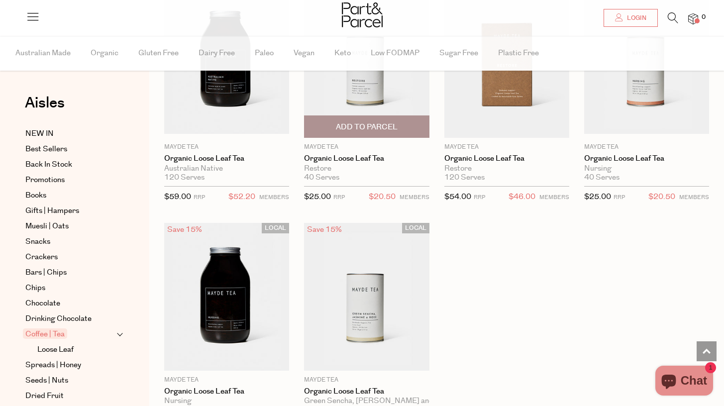 The image size is (724, 406). I want to click on span: Organic, so click(104, 53).